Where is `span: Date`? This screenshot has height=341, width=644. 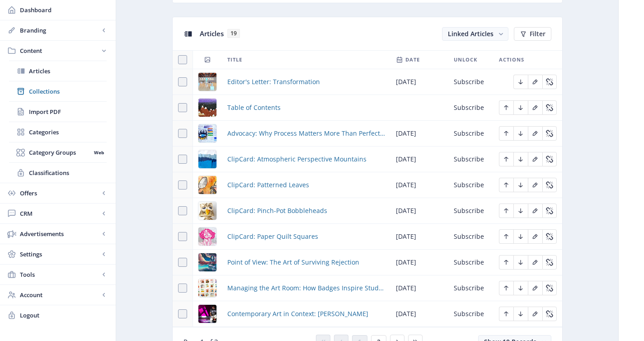 span: Date is located at coordinates (412, 59).